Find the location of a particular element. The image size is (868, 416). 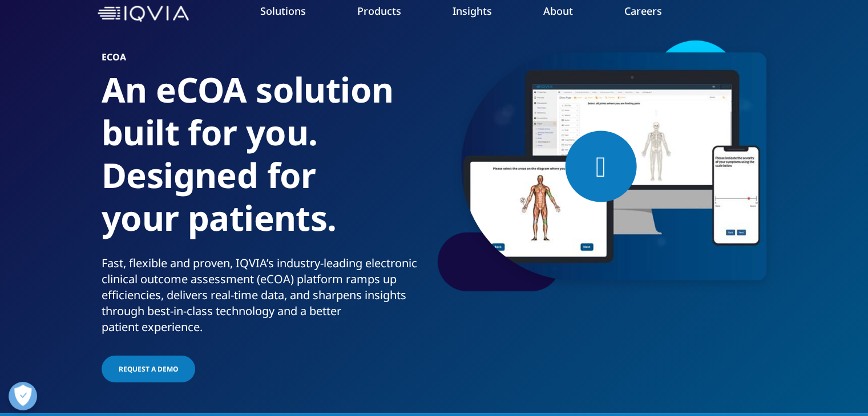

a: About is located at coordinates (558, 11).